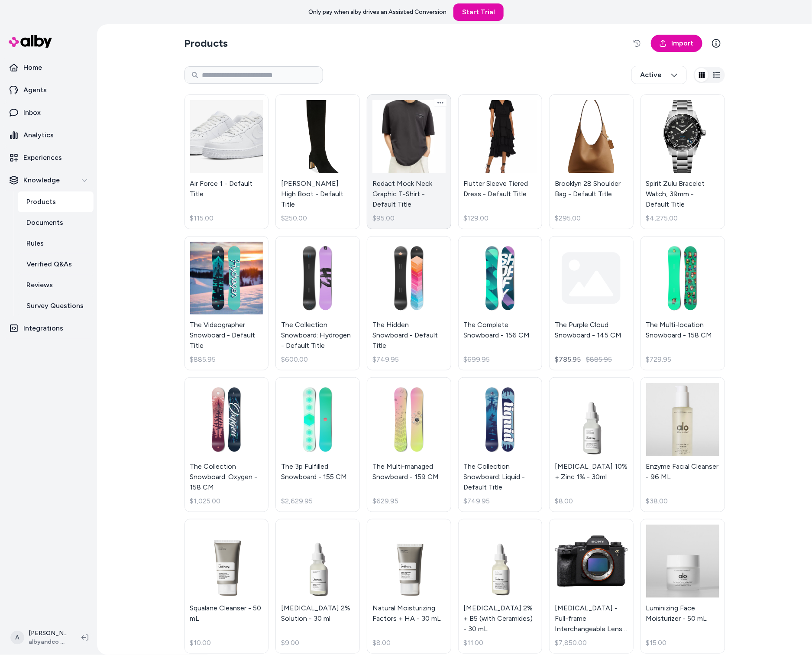  I want to click on p: Products, so click(41, 202).